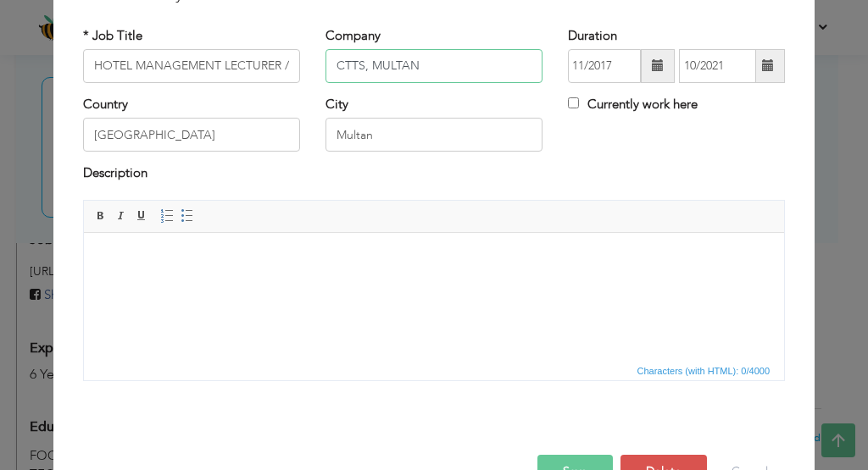 This screenshot has height=470, width=868. What do you see at coordinates (592, 36) in the screenshot?
I see `label: Duration` at bounding box center [592, 36].